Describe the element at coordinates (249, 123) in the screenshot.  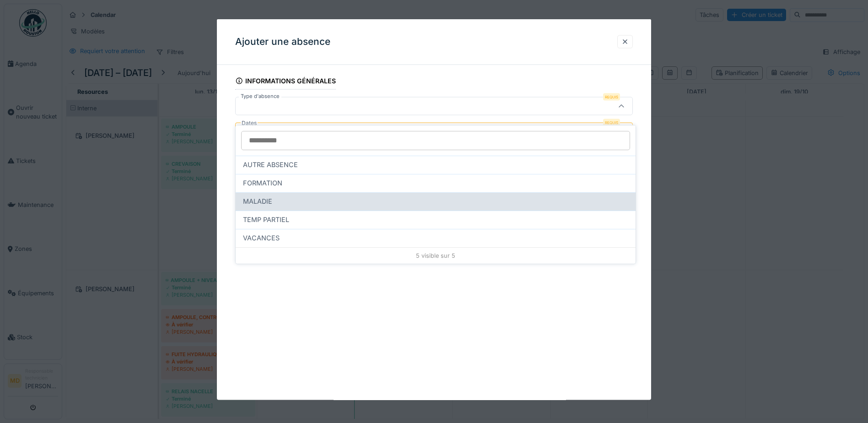
I see `label: Dates` at that location.